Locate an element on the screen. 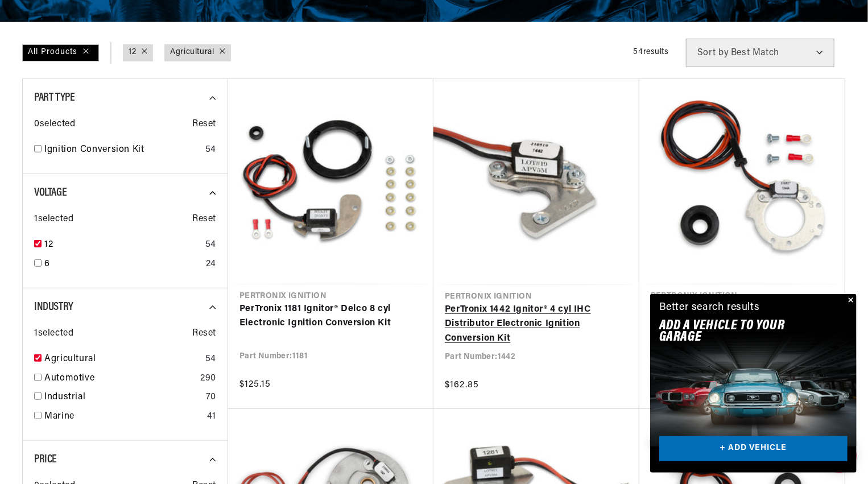 The image size is (868, 484). span: Price is located at coordinates (45, 459).